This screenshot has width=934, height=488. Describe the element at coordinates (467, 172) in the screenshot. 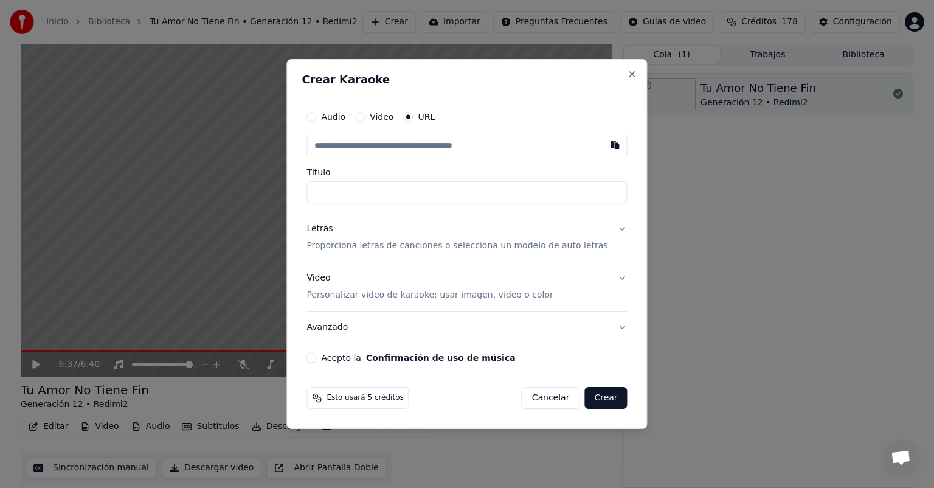

I see `label: Título` at that location.